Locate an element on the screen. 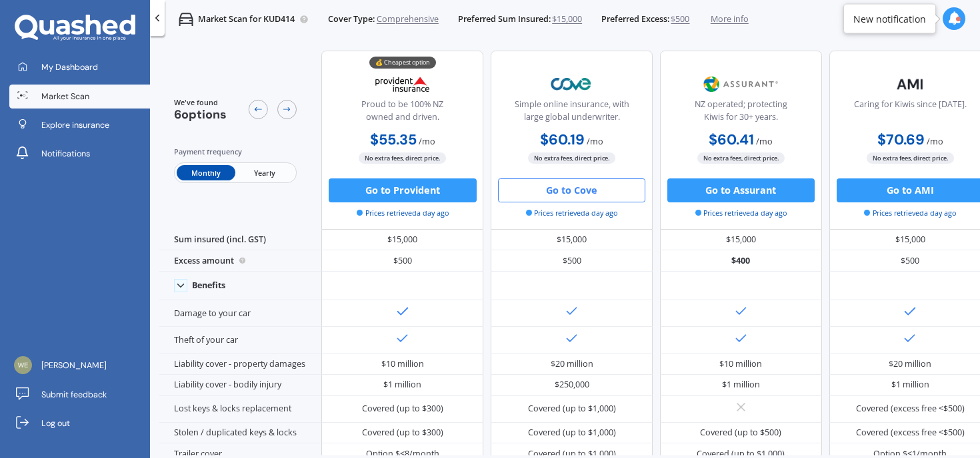 Image resolution: width=980 pixels, height=458 pixels. button: Go to Assurant is located at coordinates (741, 190).